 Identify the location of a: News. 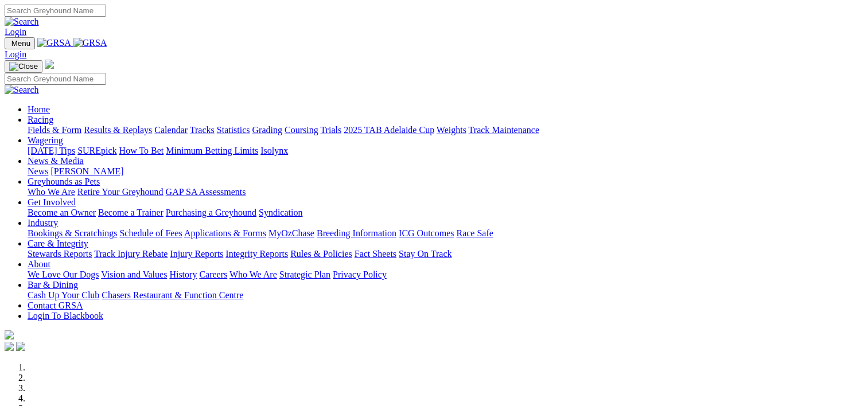
(38, 171).